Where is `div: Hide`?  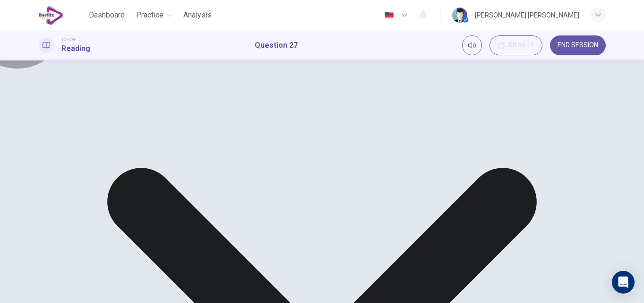 div: Hide is located at coordinates (516, 46).